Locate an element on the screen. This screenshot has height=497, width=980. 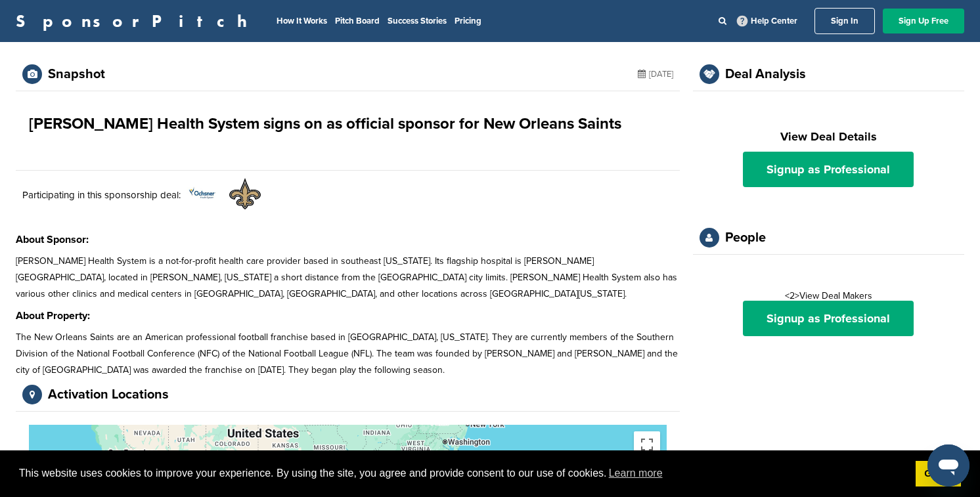
div: Activation Locations is located at coordinates (108, 395).